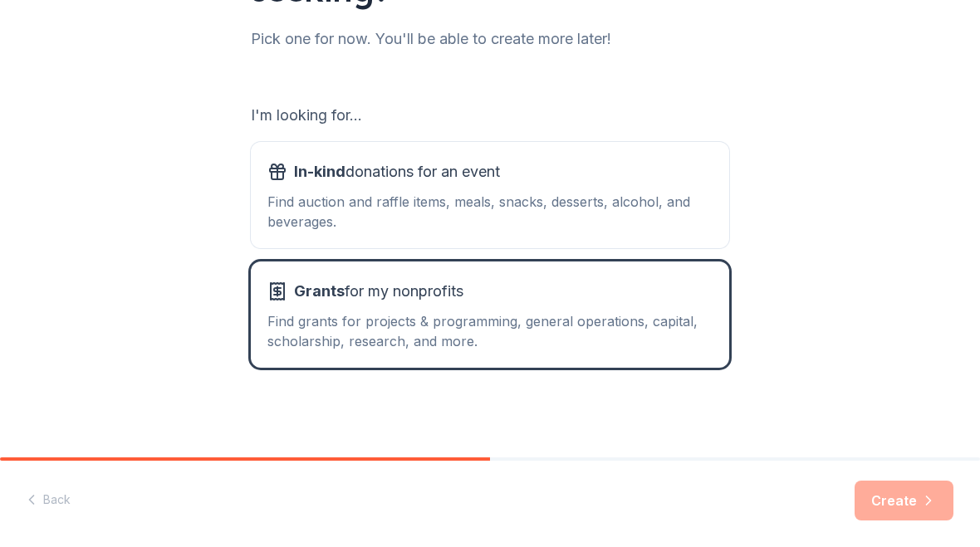 The image size is (980, 547). I want to click on button: In-kinddonations for an eventFind auction and raffle items, meals, snacks, desserts, alcohol, and..., so click(490, 195).